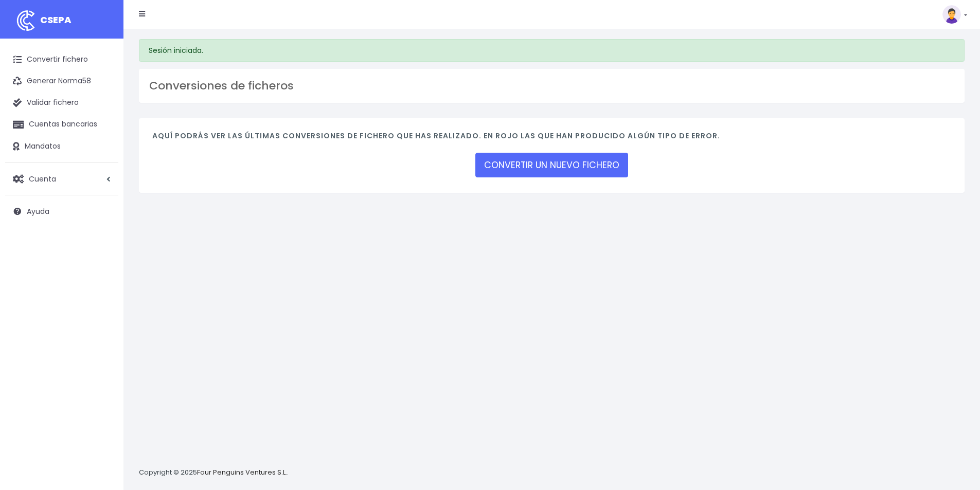 Image resolution: width=980 pixels, height=490 pixels. I want to click on span: Cuenta, so click(42, 179).